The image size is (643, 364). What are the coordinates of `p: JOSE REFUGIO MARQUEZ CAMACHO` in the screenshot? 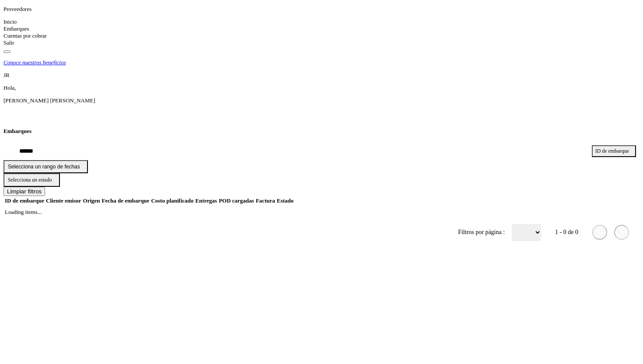 It's located at (322, 100).